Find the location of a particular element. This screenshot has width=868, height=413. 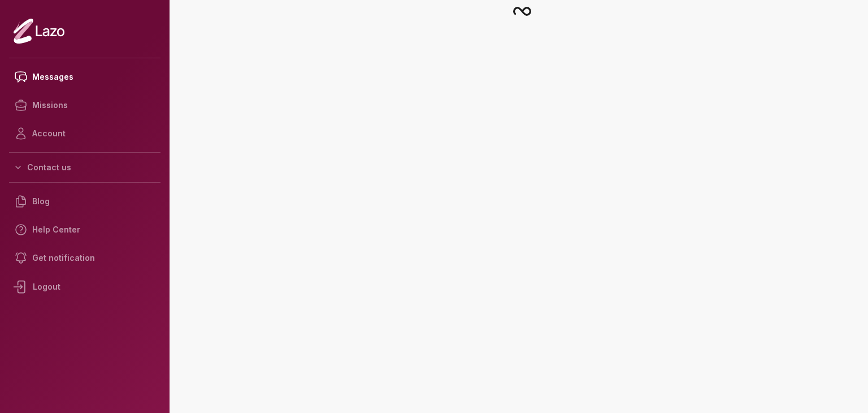

a: Help Center is located at coordinates (85, 230).